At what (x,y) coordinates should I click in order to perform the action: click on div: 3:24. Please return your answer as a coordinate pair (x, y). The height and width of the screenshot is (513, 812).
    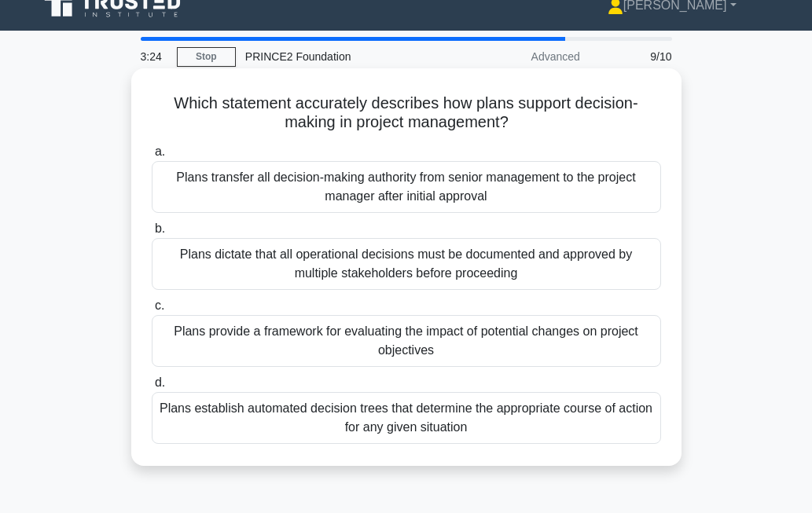
    Looking at the image, I should click on (154, 56).